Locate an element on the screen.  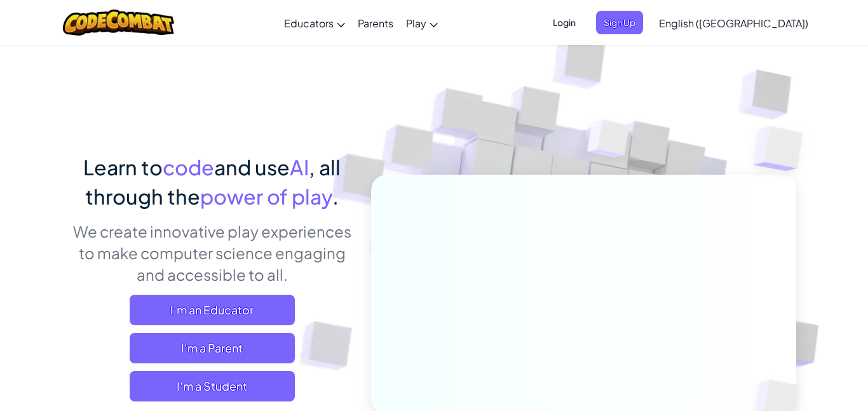
span: Play is located at coordinates (416, 23).